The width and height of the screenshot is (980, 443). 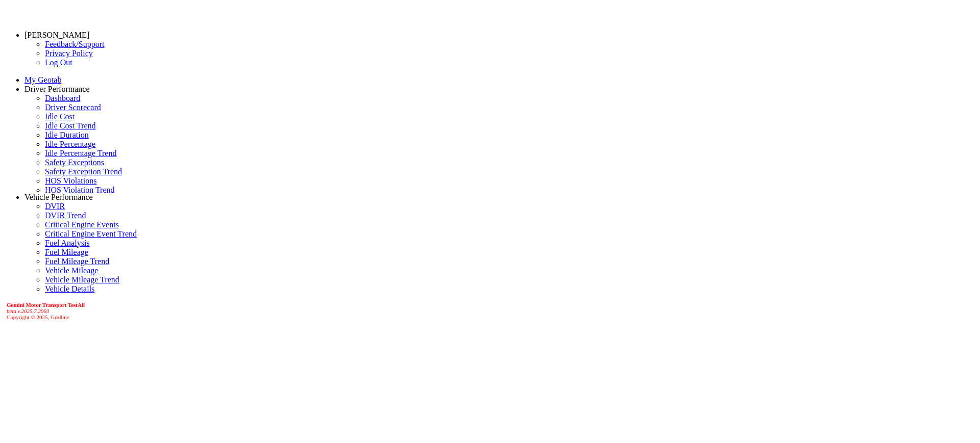 I want to click on a: HOS Violation Trend, so click(x=79, y=190).